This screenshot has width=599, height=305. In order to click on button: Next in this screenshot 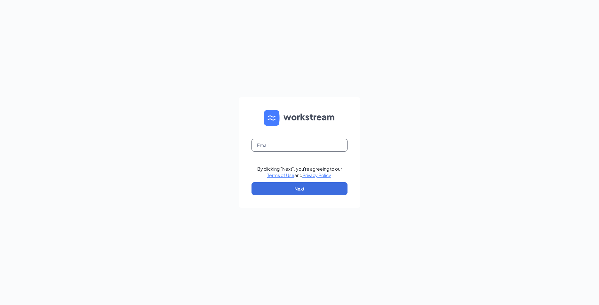, I will do `click(300, 189)`.